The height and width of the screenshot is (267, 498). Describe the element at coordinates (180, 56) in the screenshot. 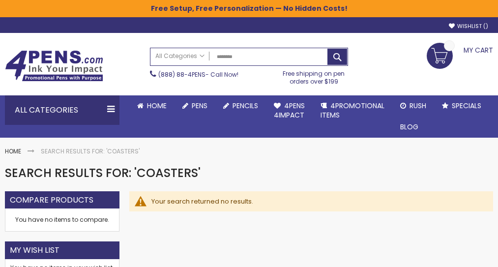

I see `span: All Categories` at that location.